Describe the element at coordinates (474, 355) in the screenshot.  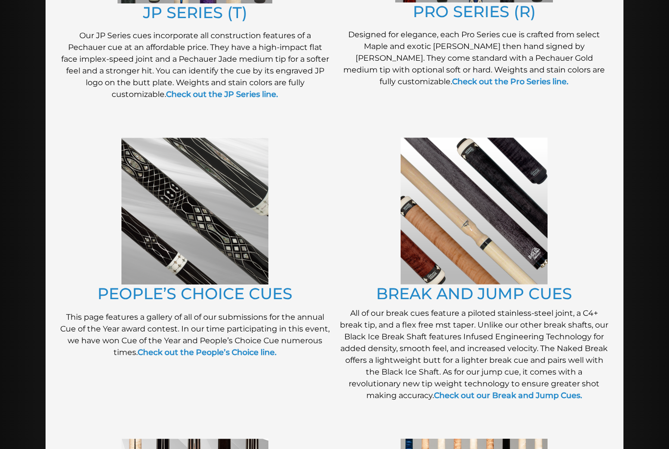
I see `p: All of our break cues feature a piloted stainless-steel joint, a C4+ break tip, and a flex free m...` at that location.